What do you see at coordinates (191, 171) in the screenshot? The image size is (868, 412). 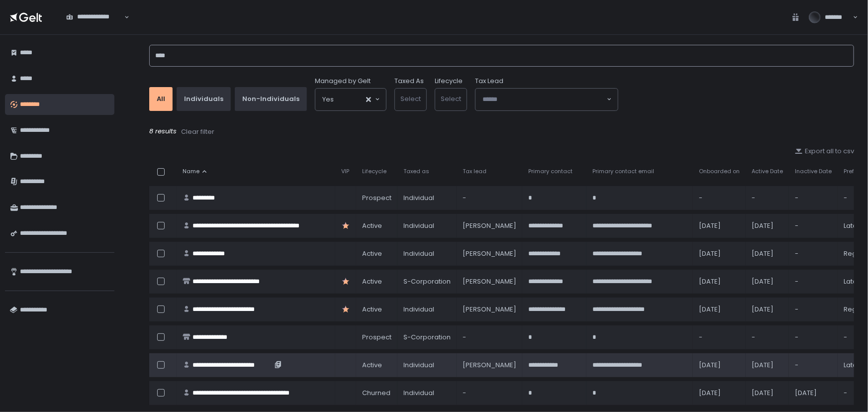 I see `span: Name` at bounding box center [191, 171].